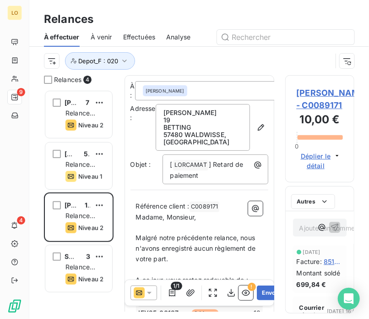 This screenshot has width=369, height=319. I want to click on span: 10,00 €, so click(97, 205).